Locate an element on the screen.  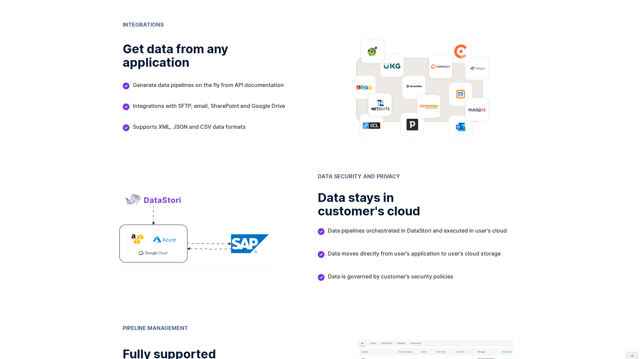
strong: INTEGRATIONS is located at coordinates (143, 25).